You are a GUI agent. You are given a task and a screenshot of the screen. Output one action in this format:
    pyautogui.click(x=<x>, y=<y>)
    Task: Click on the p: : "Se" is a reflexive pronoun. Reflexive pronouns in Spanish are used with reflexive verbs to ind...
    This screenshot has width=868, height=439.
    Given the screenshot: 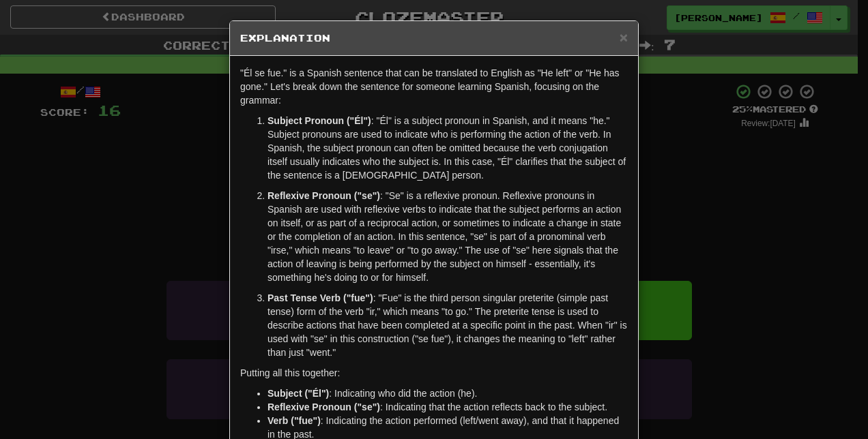 What is the action you would take?
    pyautogui.click(x=448, y=237)
    